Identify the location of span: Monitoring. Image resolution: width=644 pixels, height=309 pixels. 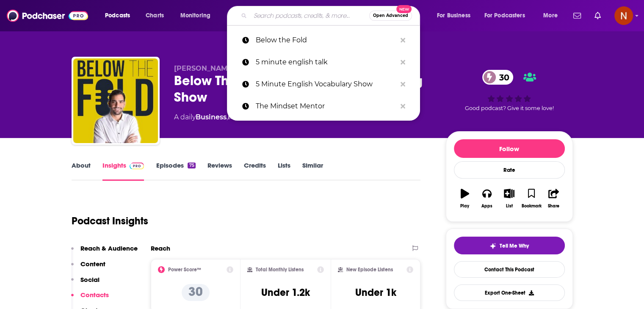
(195, 15).